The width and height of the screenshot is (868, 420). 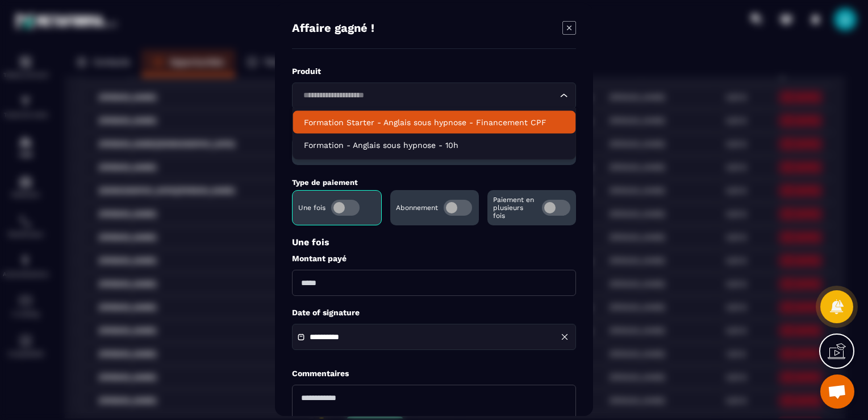 What do you see at coordinates (434, 122) in the screenshot?
I see `p: Formation Starter - Anglais sous hypnose - Financement CPF` at bounding box center [434, 122].